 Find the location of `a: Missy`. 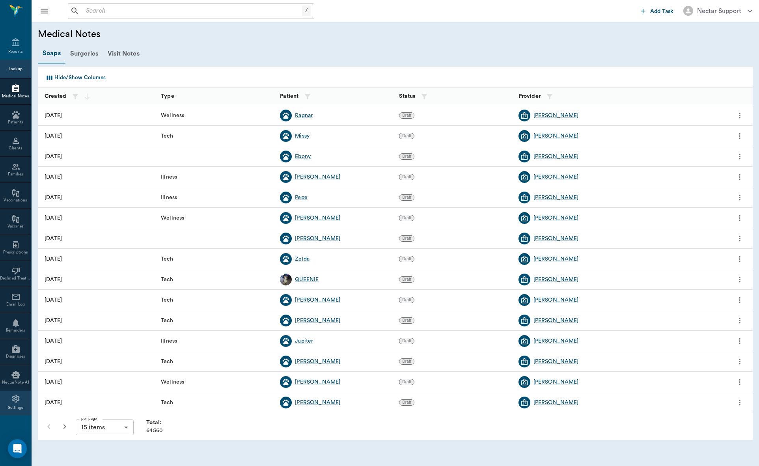

a: Missy is located at coordinates (302, 136).